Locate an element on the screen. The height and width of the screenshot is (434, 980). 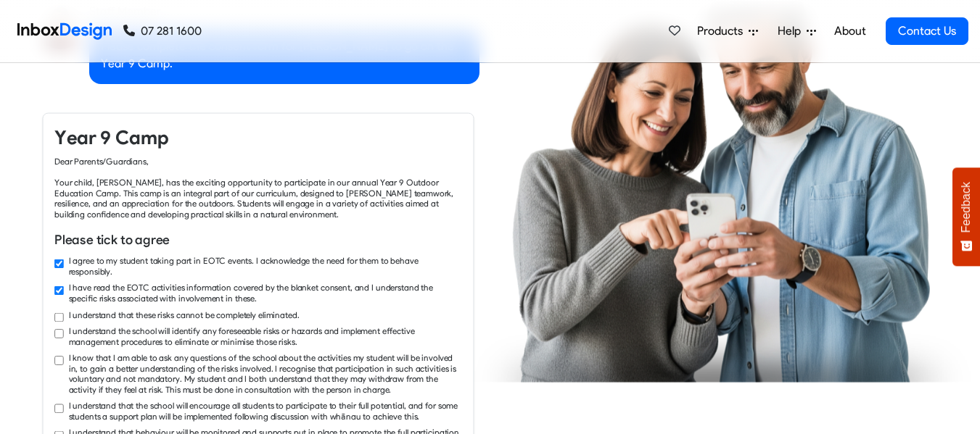
span: Help is located at coordinates (792, 31).